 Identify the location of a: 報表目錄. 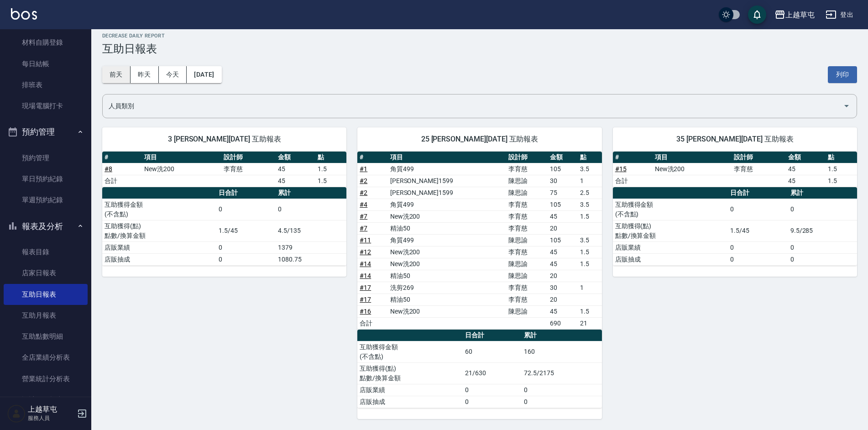
(45, 251).